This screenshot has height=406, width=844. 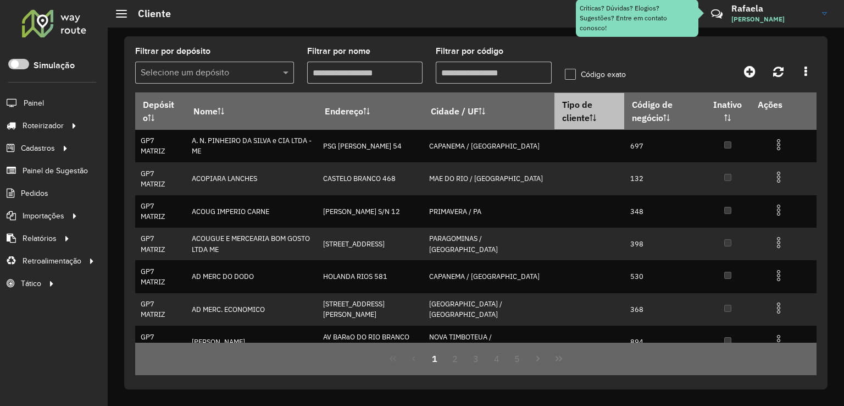 What do you see at coordinates (489, 111) in the screenshot?
I see `th: Cidade / UF` at bounding box center [489, 111].